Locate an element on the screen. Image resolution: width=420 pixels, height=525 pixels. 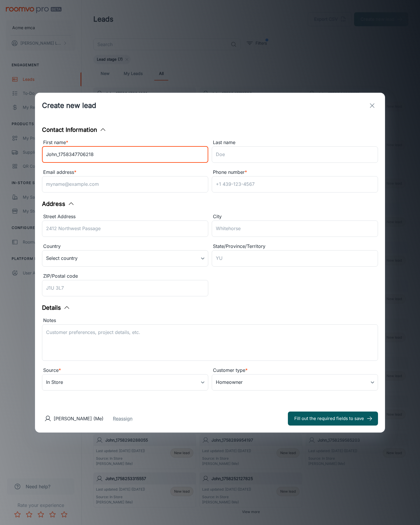
input: Whitehorse is located at coordinates (295, 229).